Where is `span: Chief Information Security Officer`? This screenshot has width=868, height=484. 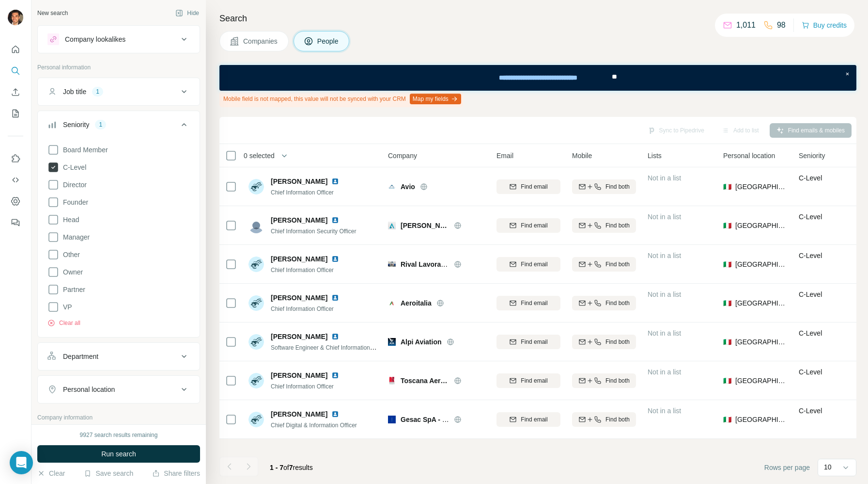
span: Chief Information Security Officer is located at coordinates (313, 231).